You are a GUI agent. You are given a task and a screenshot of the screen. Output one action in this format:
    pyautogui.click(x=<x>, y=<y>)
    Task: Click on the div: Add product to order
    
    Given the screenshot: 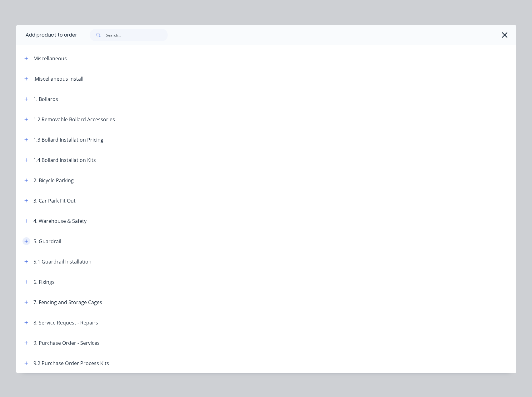 What is the action you would take?
    pyautogui.click(x=47, y=35)
    